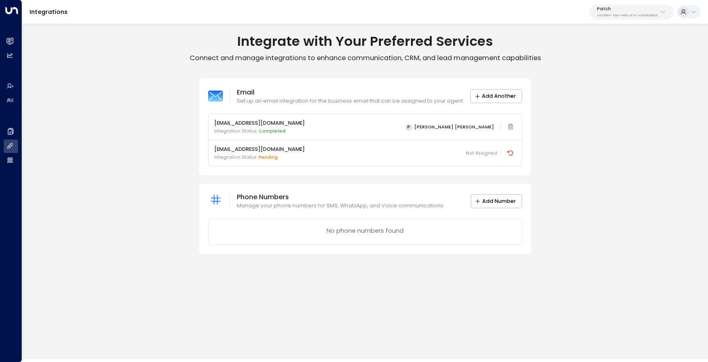 Image resolution: width=708 pixels, height=362 pixels. Describe the element at coordinates (350, 93) in the screenshot. I see `p: Email` at that location.